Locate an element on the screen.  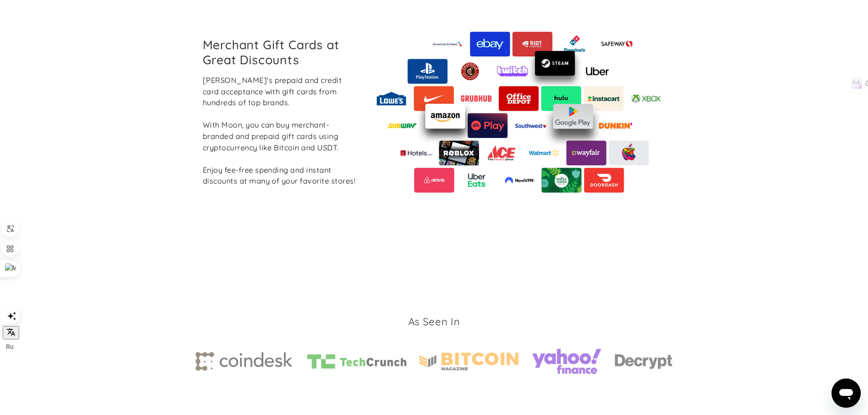
img: decrypt is located at coordinates (644, 361).